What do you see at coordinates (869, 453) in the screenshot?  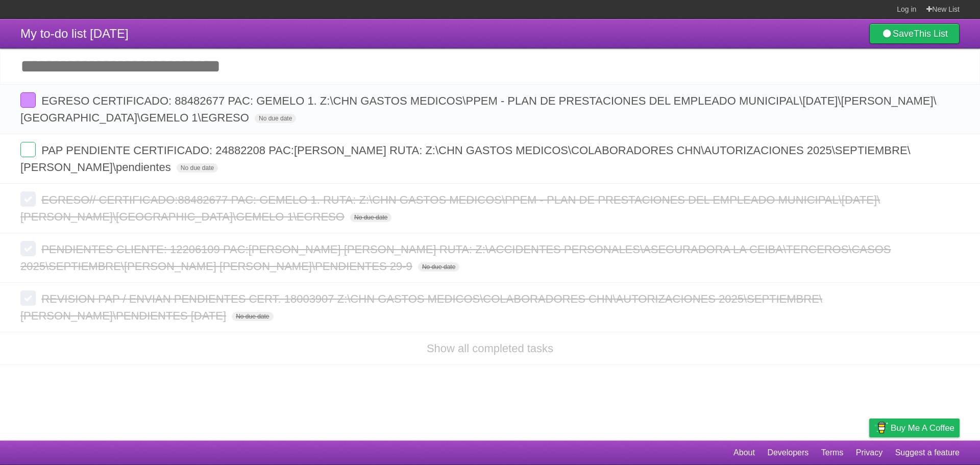 I see `a: Privacy` at bounding box center [869, 453].